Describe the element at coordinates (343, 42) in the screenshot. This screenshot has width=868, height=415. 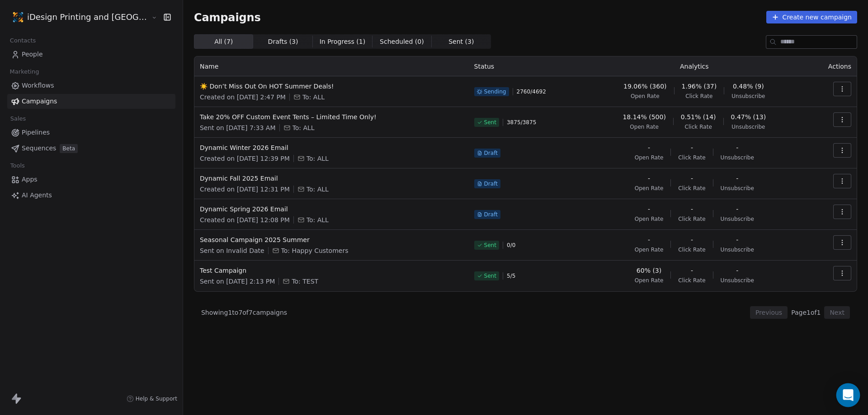
I see `span: In Progress ( 1 )` at that location.